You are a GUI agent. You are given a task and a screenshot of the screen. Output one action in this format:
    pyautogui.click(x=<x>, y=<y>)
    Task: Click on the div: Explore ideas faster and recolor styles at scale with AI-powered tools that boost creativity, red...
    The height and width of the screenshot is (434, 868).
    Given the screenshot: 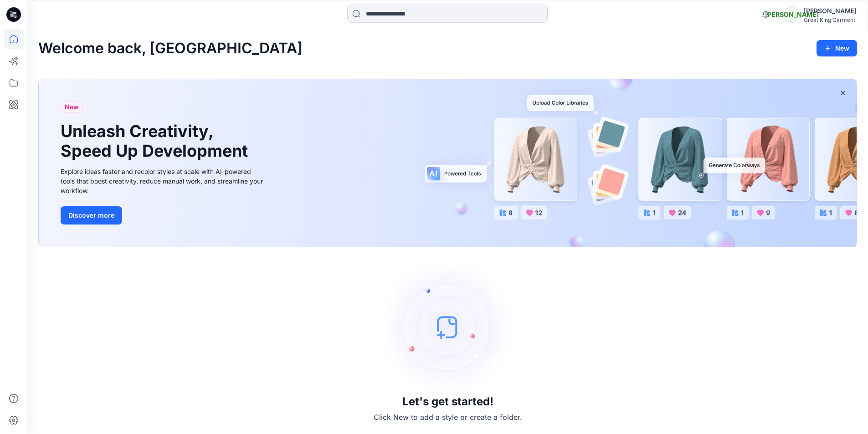 What is the action you would take?
    pyautogui.click(x=163, y=181)
    